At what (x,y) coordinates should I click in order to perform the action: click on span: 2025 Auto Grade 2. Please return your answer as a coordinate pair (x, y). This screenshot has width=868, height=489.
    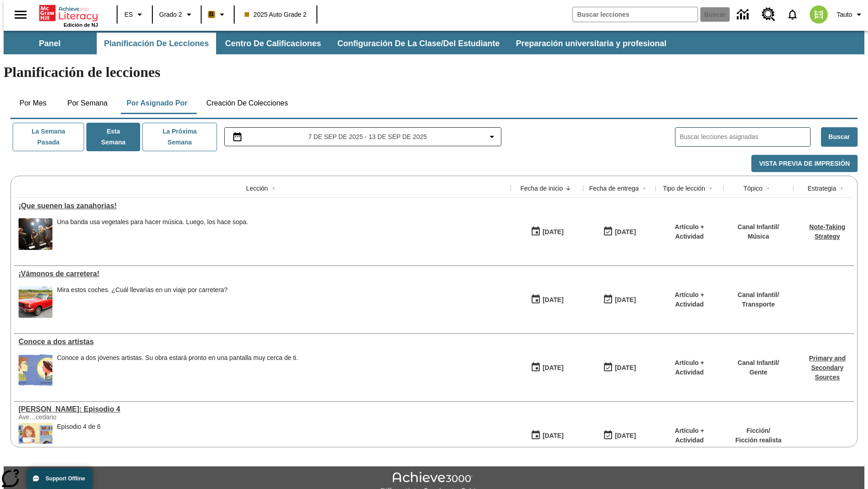
    Looking at the image, I should click on (276, 14).